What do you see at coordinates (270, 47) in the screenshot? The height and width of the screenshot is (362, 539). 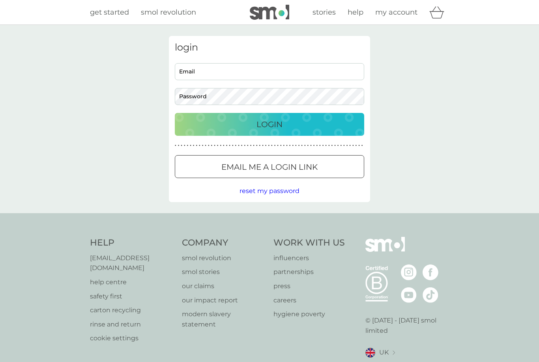 I see `h3: login` at bounding box center [270, 47].